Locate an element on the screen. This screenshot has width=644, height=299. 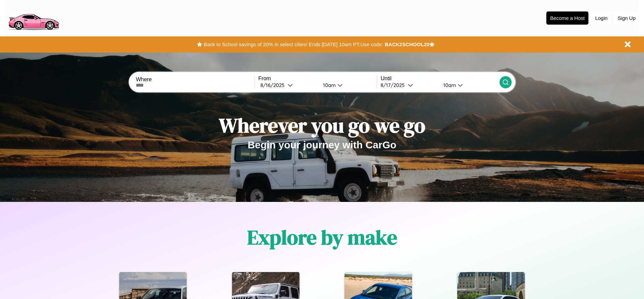
label: Where is located at coordinates (195, 80).